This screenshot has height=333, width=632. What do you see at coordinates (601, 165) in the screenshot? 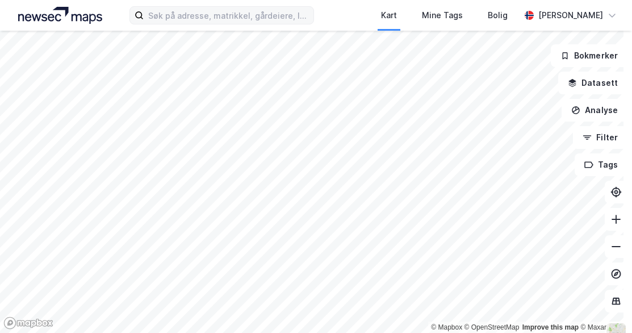
I see `button: Tags` at bounding box center [601, 165].